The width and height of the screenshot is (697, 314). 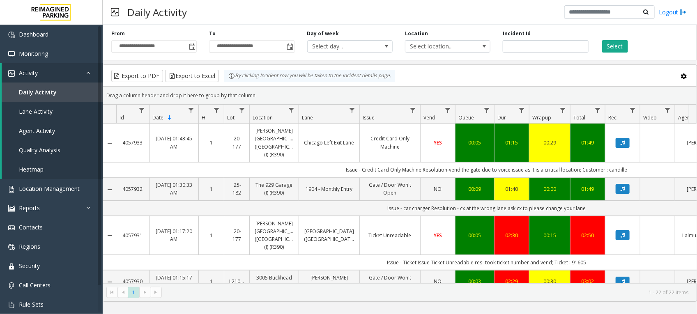 I want to click on span: Select day..., so click(x=341, y=46).